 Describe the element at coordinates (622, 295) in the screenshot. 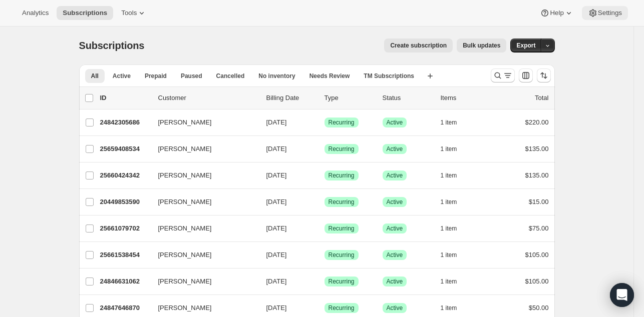

I see `div: Open Intercom Messenger` at that location.